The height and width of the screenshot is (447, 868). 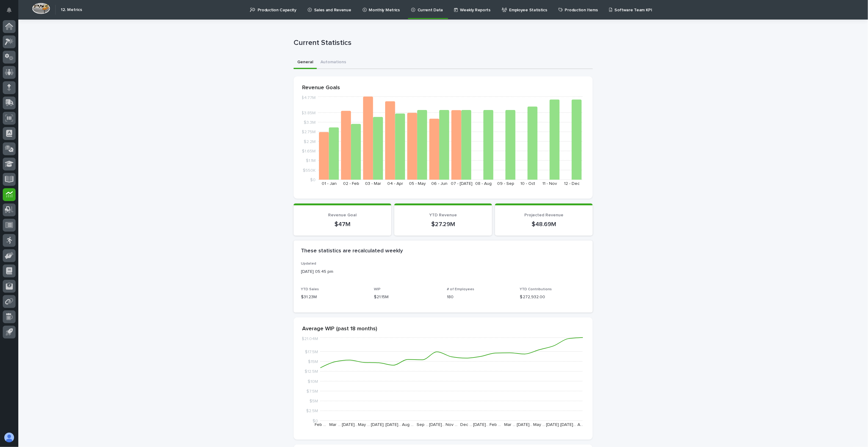 What do you see at coordinates (9, 10) in the screenshot?
I see `button: Notifications` at bounding box center [9, 10].